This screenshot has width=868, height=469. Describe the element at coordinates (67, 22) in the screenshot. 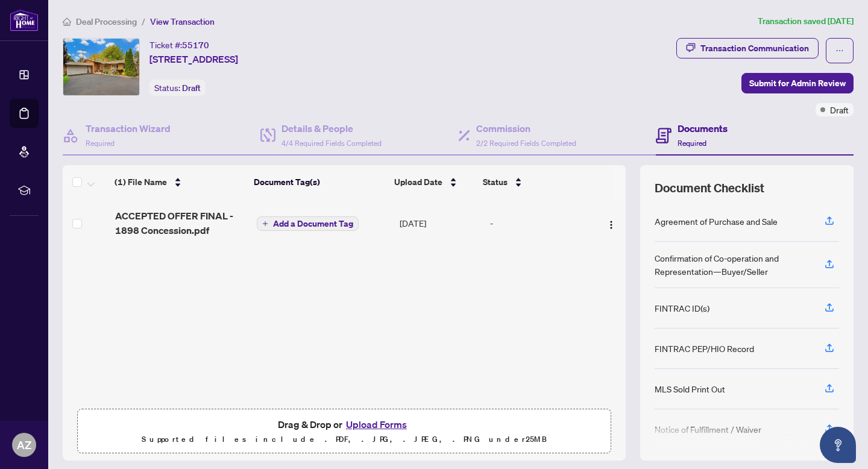

I see `span: home` at that location.